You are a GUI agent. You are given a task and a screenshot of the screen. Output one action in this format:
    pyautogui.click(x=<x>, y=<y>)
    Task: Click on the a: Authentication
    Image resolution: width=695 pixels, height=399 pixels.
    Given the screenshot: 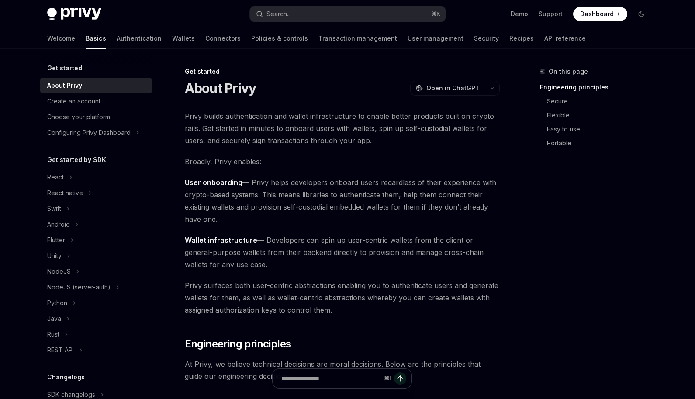 What is the action you would take?
    pyautogui.click(x=139, y=38)
    